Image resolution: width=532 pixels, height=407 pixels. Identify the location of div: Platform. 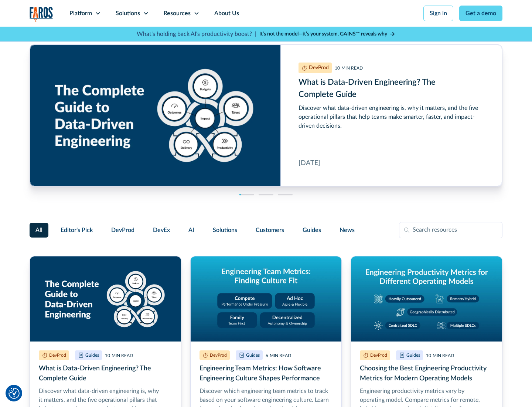
(81, 13).